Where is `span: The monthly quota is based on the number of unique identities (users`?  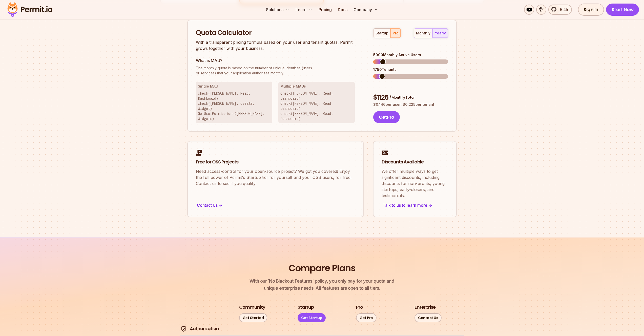 span: The monthly quota is based on the number of unique identities (users is located at coordinates (275, 68).